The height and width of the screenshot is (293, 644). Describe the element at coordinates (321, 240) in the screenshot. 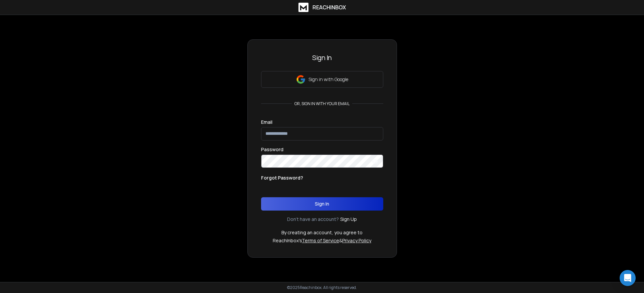

I see `a: Terms of Service` at that location.